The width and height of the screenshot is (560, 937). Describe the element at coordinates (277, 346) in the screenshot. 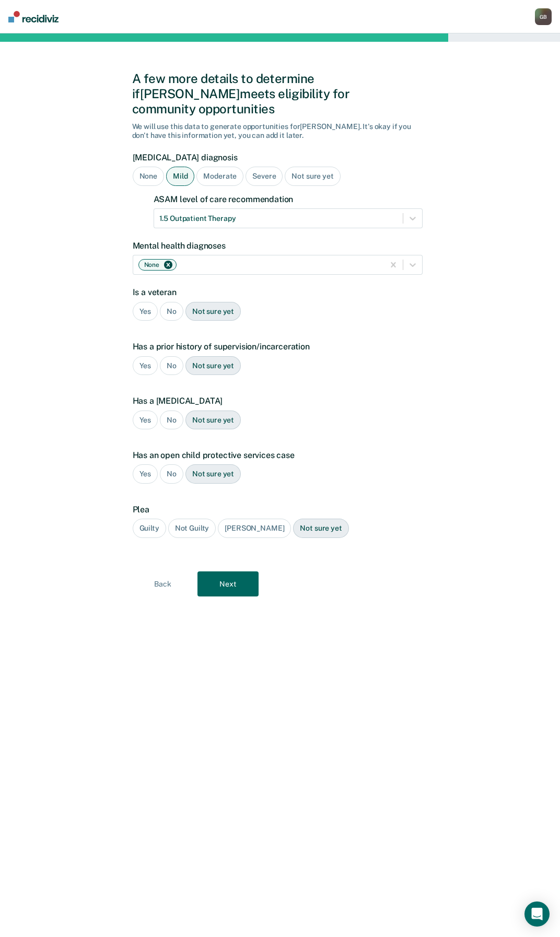

I see `label: Has a prior history of supervision/incarceration` at that location.